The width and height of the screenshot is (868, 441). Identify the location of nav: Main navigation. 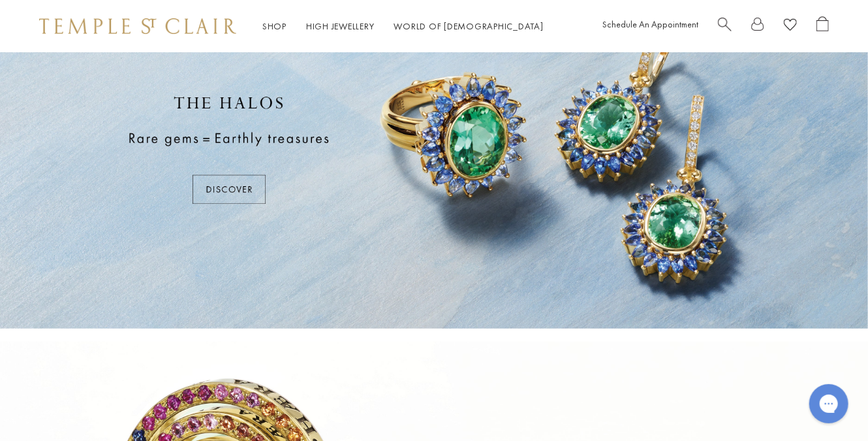
(403, 26).